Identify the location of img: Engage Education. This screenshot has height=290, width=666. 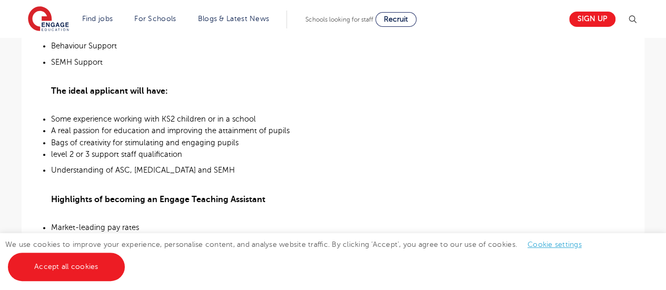
(48, 19).